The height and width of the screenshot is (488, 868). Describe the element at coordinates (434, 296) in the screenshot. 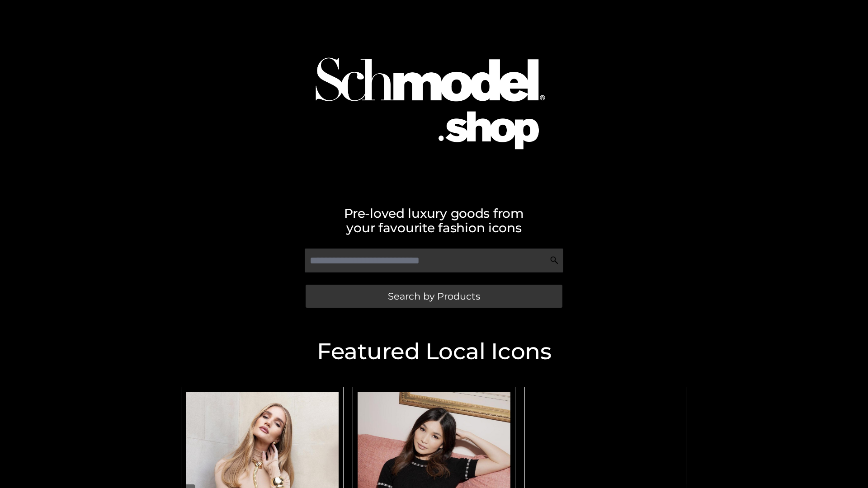

I see `span: Search by Products` at that location.